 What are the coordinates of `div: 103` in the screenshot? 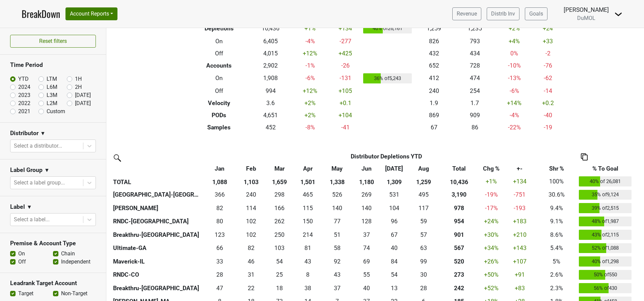 It's located at (280, 248).